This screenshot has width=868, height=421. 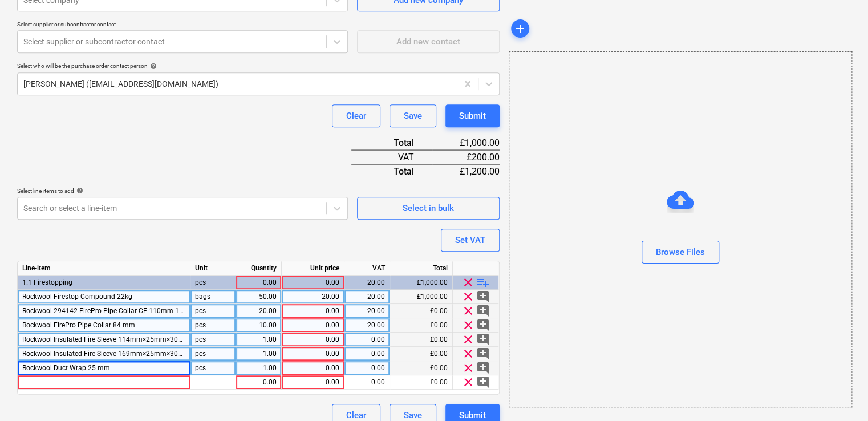 I want to click on div: Select in bulk, so click(x=428, y=208).